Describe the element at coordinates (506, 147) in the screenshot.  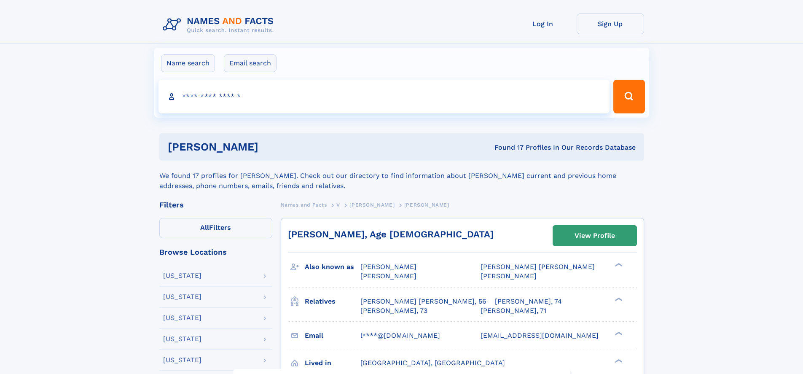
I see `div: Found 17 Profiles In Our Records Database` at that location.